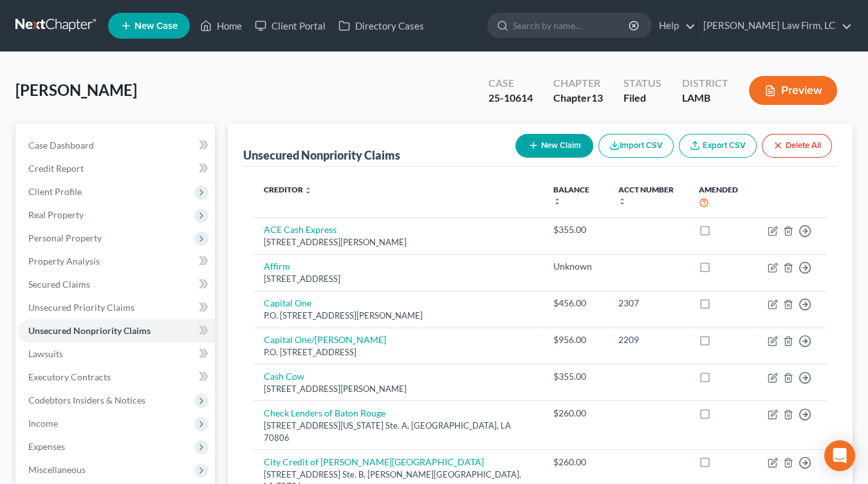 This screenshot has width=868, height=484. What do you see at coordinates (642, 83) in the screenshot?
I see `div: Status` at bounding box center [642, 83].